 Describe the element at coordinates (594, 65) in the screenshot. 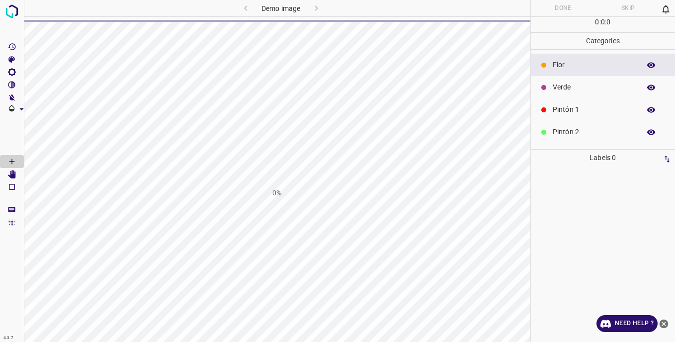

I see `p: Flor` at that location.